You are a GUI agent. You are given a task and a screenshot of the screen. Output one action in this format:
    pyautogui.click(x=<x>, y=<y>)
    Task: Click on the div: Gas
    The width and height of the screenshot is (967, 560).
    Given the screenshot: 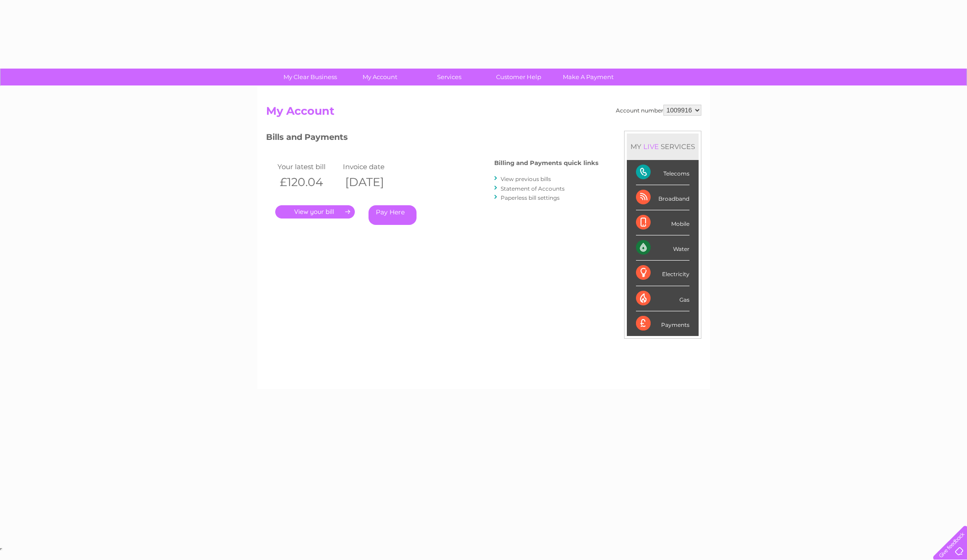 What is the action you would take?
    pyautogui.click(x=662, y=298)
    